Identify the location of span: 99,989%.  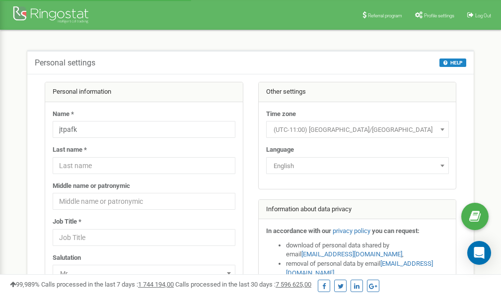
(25, 284).